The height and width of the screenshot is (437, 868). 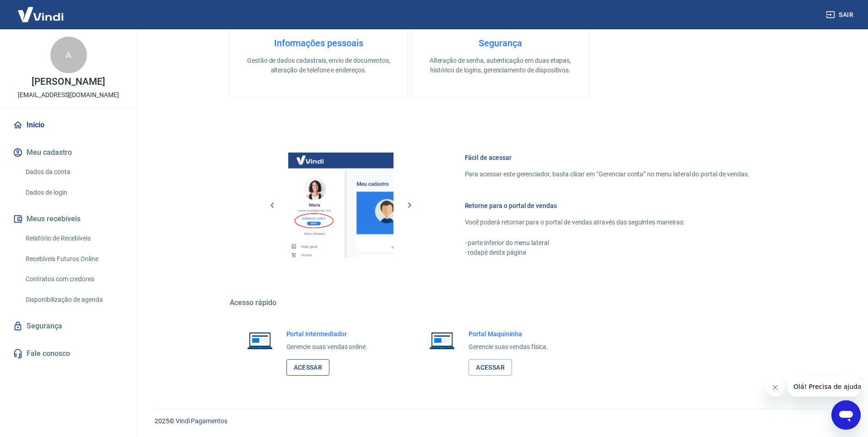 What do you see at coordinates (841, 15) in the screenshot?
I see `button: Sair` at bounding box center [841, 15].